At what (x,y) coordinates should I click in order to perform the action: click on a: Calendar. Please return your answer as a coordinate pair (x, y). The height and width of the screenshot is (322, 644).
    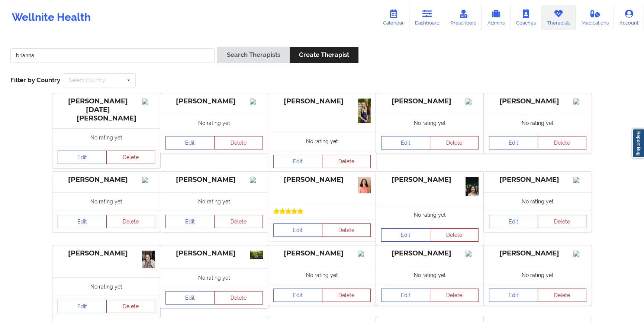
    Looking at the image, I should click on (394, 17).